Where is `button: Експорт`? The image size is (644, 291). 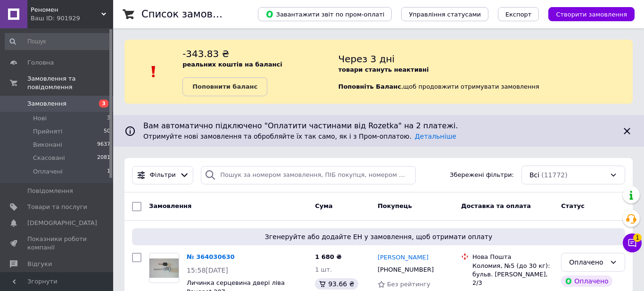
button: Експорт is located at coordinates (519, 14).